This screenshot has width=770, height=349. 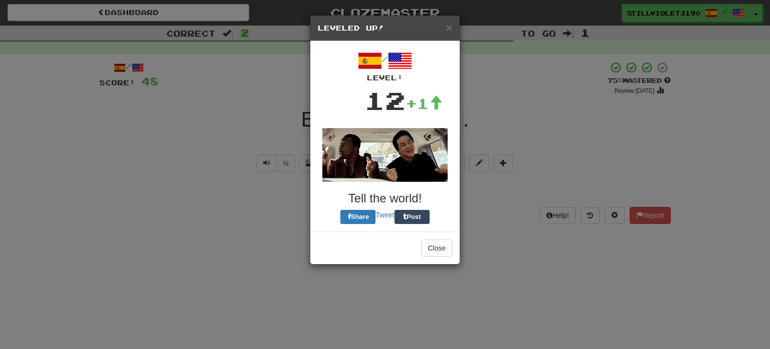 What do you see at coordinates (385, 154) in the screenshot?
I see `img: jackie-chan-chris-tucker-8e28c945e4edb08076433a56fe7d8633100bcb81acdffdd6d8700cc364528c3e.gif` at bounding box center [385, 154].